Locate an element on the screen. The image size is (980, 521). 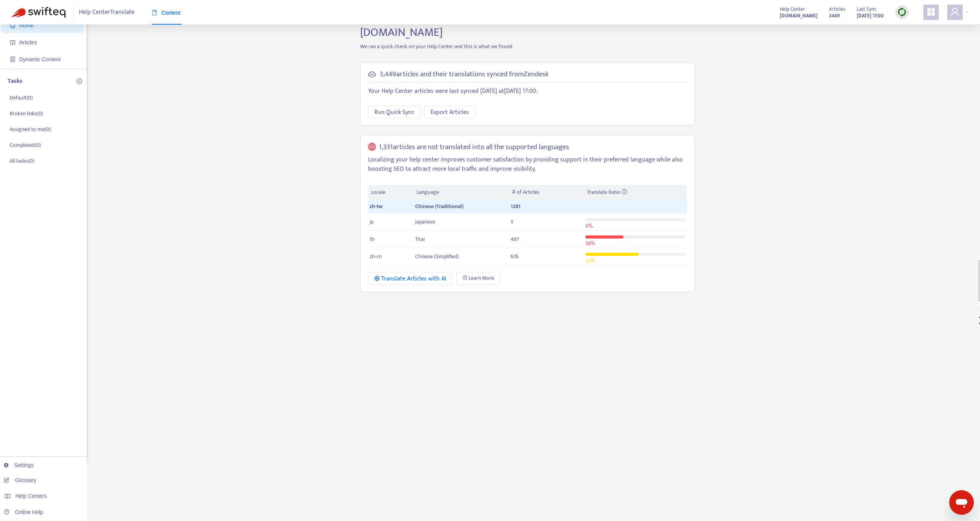
p: Assigned to me ( 0 ) is located at coordinates (30, 129).